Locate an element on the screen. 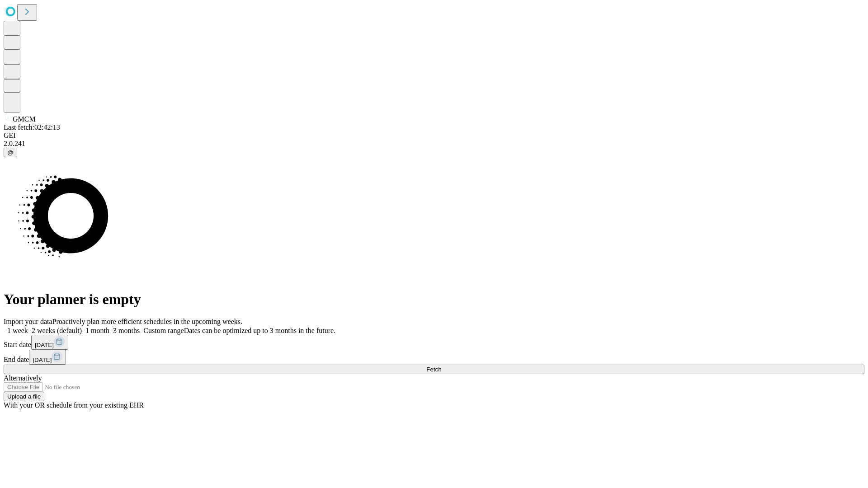 This screenshot has height=488, width=868. span: 1 week is located at coordinates (18, 331).